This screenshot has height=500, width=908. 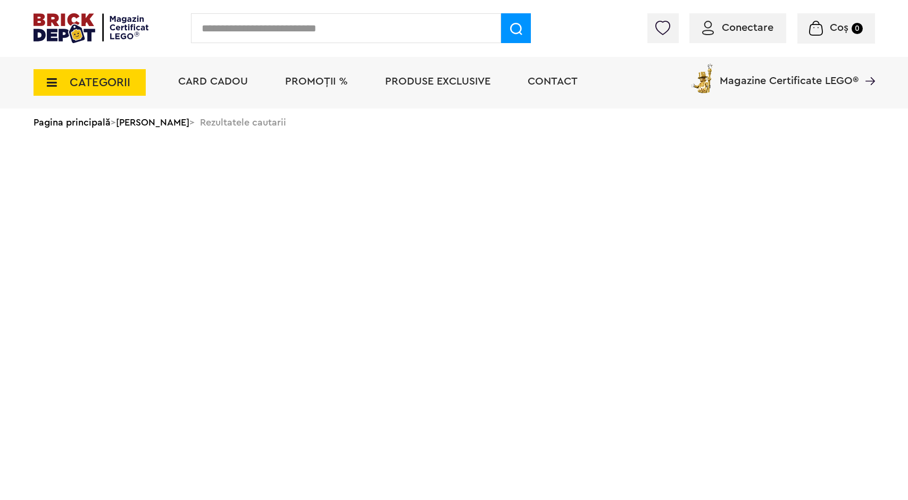 I want to click on small: 0, so click(x=857, y=28).